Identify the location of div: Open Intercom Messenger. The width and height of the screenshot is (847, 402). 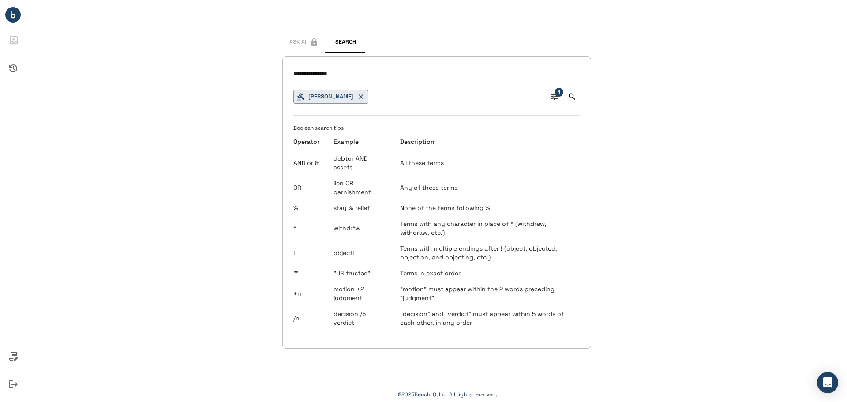
(828, 383).